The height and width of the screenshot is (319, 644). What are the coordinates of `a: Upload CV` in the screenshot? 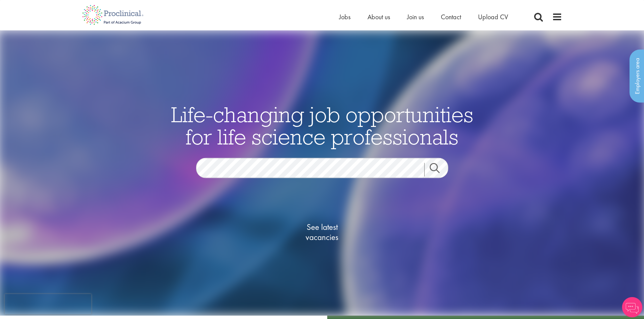 It's located at (493, 17).